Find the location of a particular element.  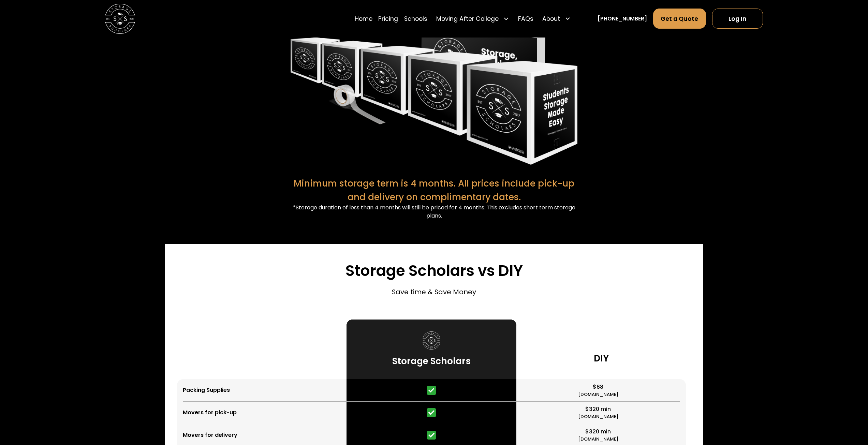

h3: Storage Scholars vs DIY is located at coordinates (434, 270).